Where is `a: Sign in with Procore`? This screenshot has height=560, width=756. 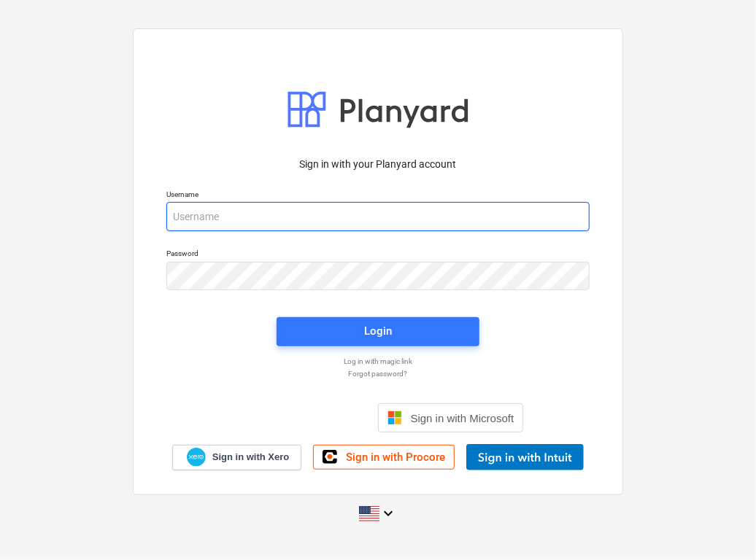 a: Sign in with Procore is located at coordinates (383, 457).